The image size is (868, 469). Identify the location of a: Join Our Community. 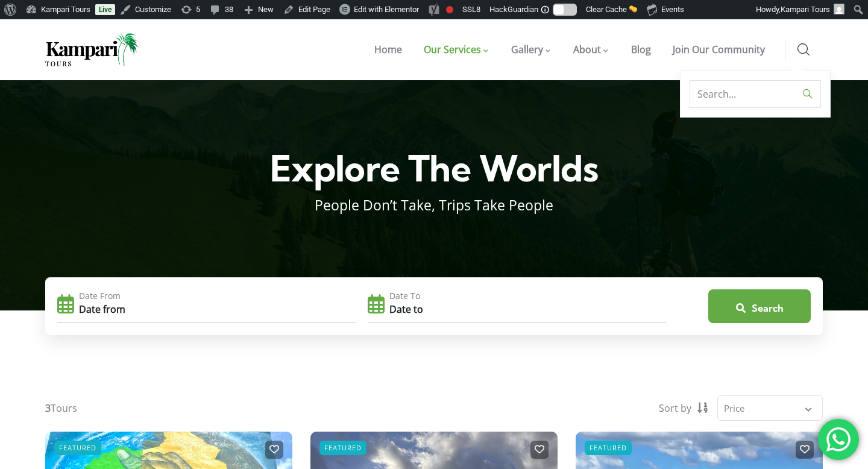
(718, 50).